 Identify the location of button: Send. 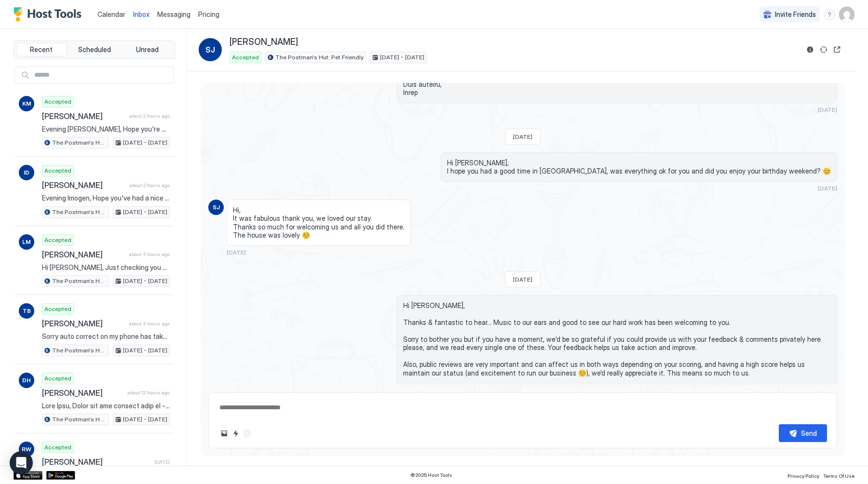
(803, 433).